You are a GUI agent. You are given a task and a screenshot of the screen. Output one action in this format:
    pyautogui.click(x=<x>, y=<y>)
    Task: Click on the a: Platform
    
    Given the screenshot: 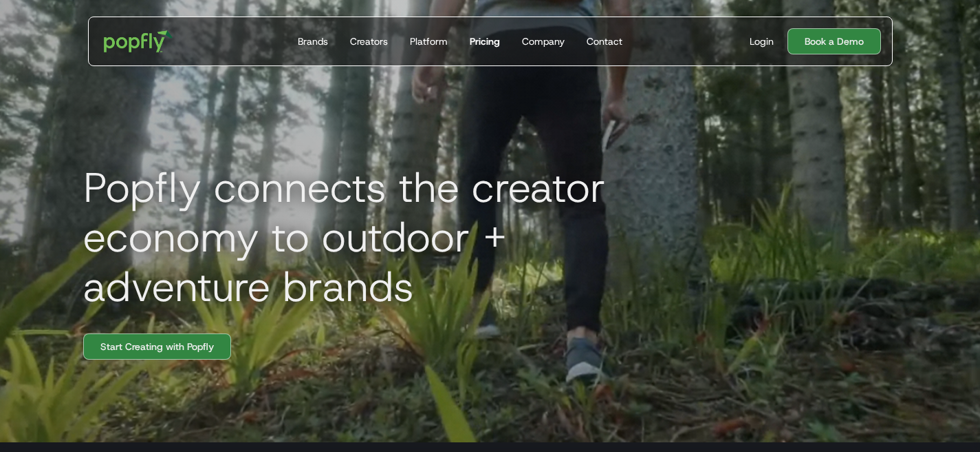 What is the action you would take?
    pyautogui.click(x=428, y=41)
    